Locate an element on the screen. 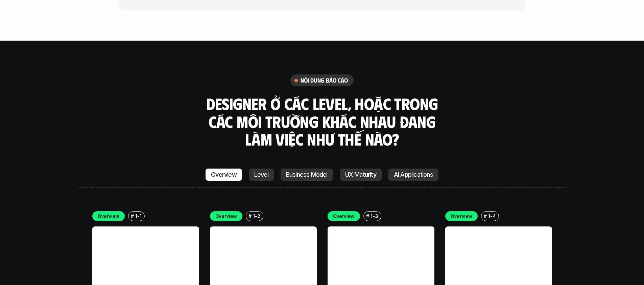 The height and width of the screenshot is (285, 644). p: 1-1 is located at coordinates (138, 216).